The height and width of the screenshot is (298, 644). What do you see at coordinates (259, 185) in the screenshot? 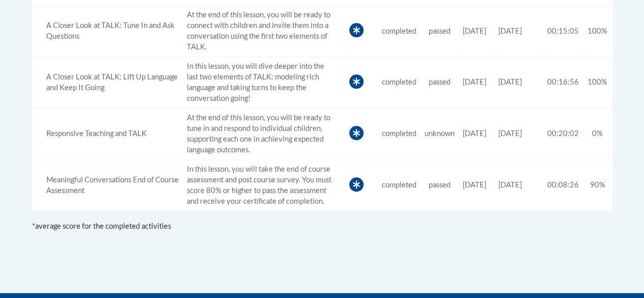
I see `td: In this lesson, you will take the end of course assessment and post course survey. You must score...` at bounding box center [259, 185].